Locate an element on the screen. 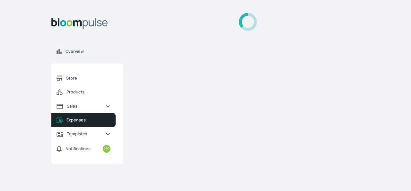  a: Overview is located at coordinates (87, 51).